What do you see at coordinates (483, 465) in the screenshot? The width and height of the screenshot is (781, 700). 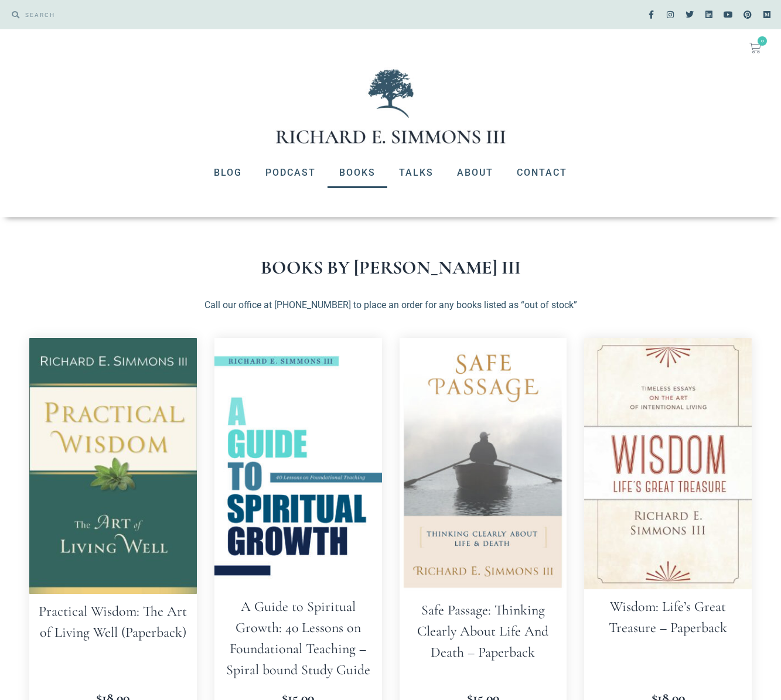 I see `img: Safe Passage: Thinking Clearly About Life And Death - Paperback` at bounding box center [483, 465].